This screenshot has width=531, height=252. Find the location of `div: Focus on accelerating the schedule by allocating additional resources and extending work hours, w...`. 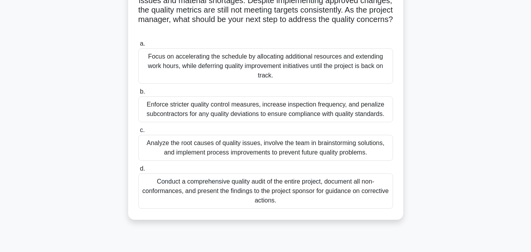

div: Focus on accelerating the schedule by allocating additional resources and extending work hours, w... is located at coordinates (266, 66).